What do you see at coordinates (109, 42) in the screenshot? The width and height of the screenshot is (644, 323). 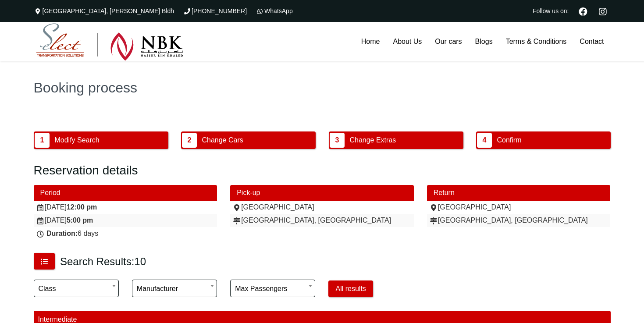 I see `img: Select Rent a Car` at bounding box center [109, 42].